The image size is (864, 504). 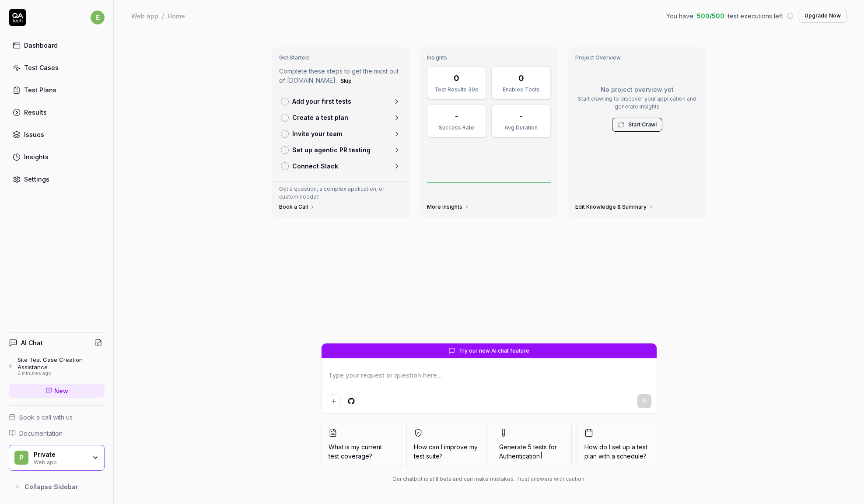 What do you see at coordinates (297, 207) in the screenshot?
I see `a: Book a Call` at bounding box center [297, 207].